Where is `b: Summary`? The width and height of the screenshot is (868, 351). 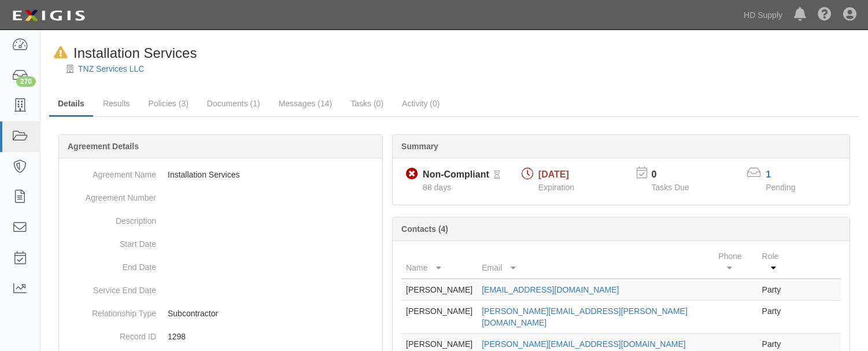
b: Summary is located at coordinates (420, 146).